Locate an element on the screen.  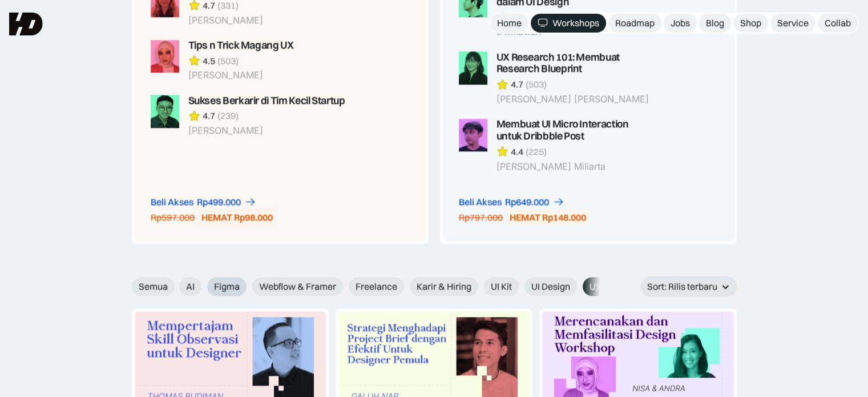
div: Shop is located at coordinates (750, 23).